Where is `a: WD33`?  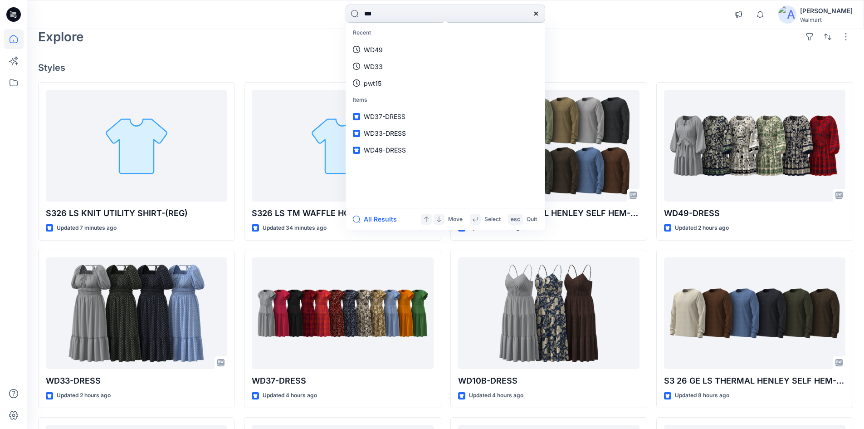
a: WD33 is located at coordinates (445, 66).